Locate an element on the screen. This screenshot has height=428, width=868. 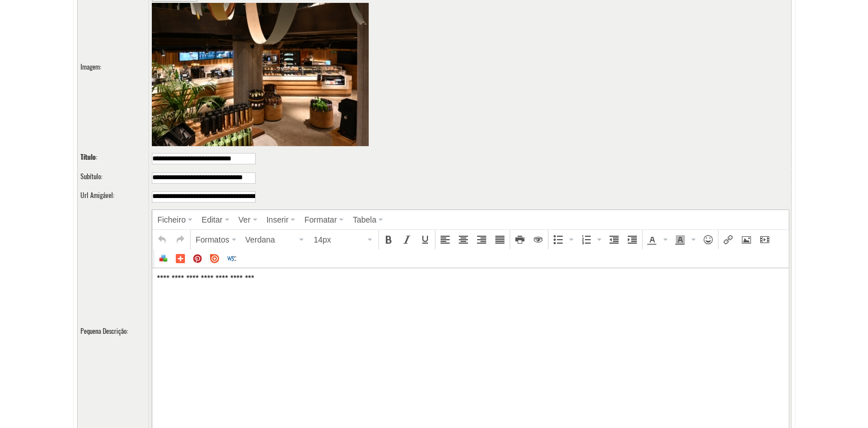
div: Print is located at coordinates (520, 239).